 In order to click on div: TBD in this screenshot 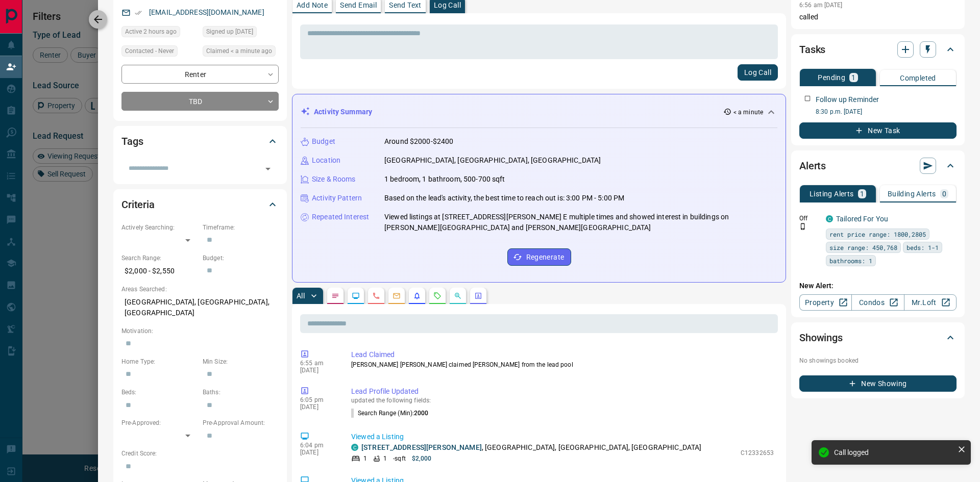, I will do `click(200, 101)`.